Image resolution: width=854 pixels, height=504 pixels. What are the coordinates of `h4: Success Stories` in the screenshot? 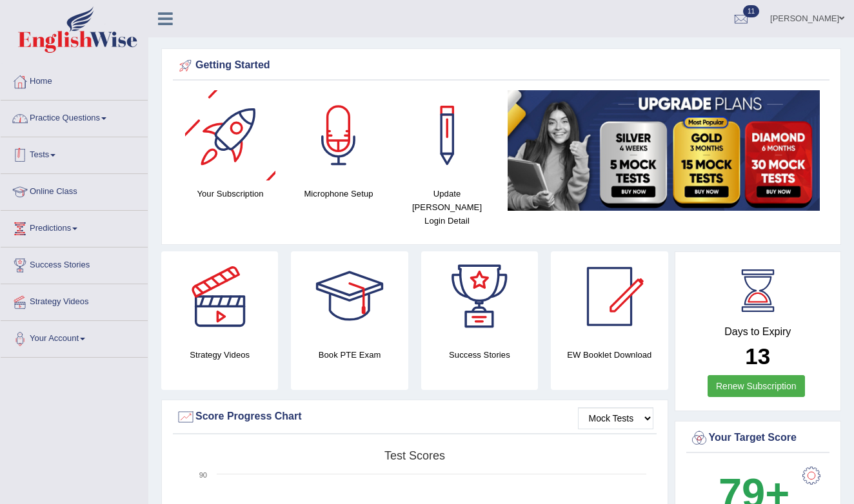 It's located at (480, 354).